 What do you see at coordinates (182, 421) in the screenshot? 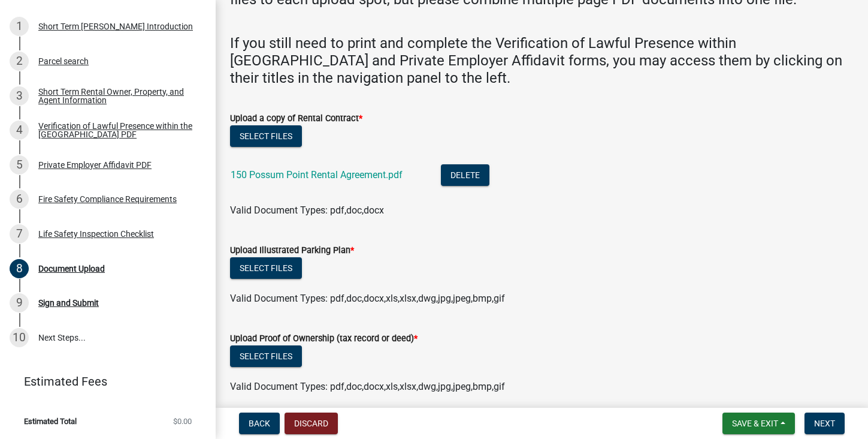
I see `span: $0.00` at bounding box center [182, 421].